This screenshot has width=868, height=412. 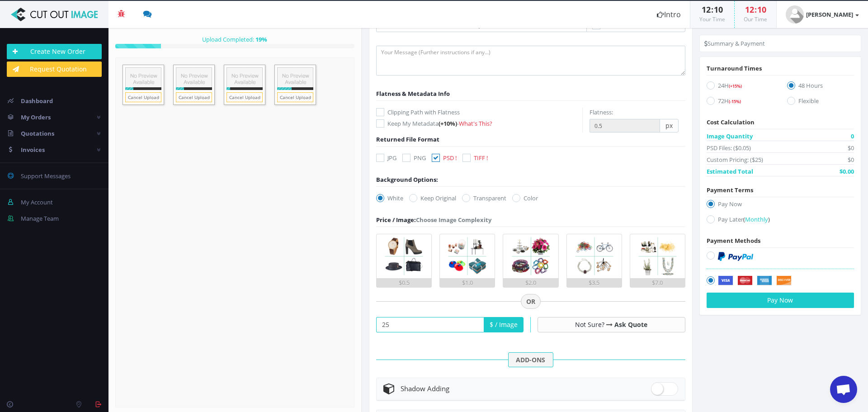 I want to click on a: (+15%), so click(x=735, y=86).